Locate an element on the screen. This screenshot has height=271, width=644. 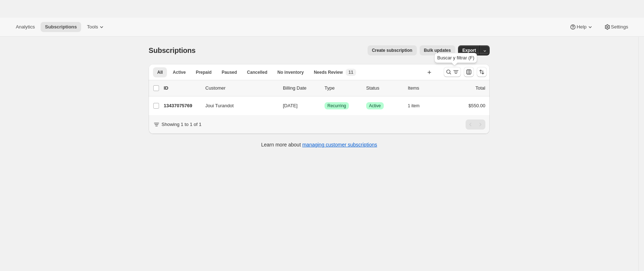
p: Billing Date is located at coordinates (301, 88).